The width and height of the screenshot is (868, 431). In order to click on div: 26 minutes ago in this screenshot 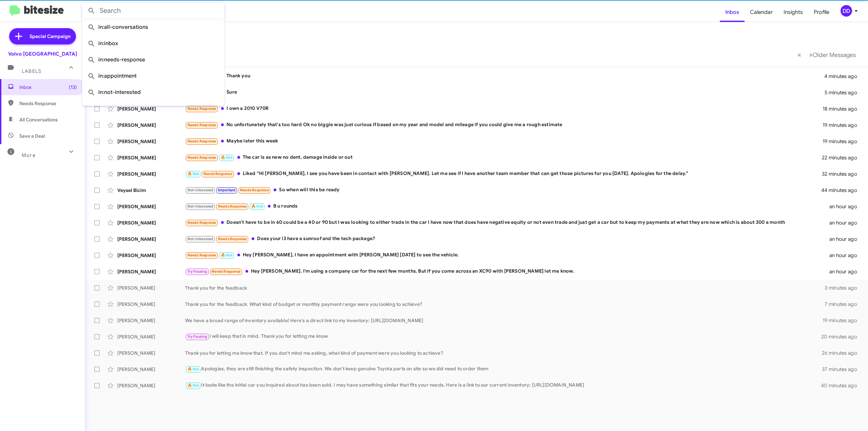, I will do `click(842, 353)`.